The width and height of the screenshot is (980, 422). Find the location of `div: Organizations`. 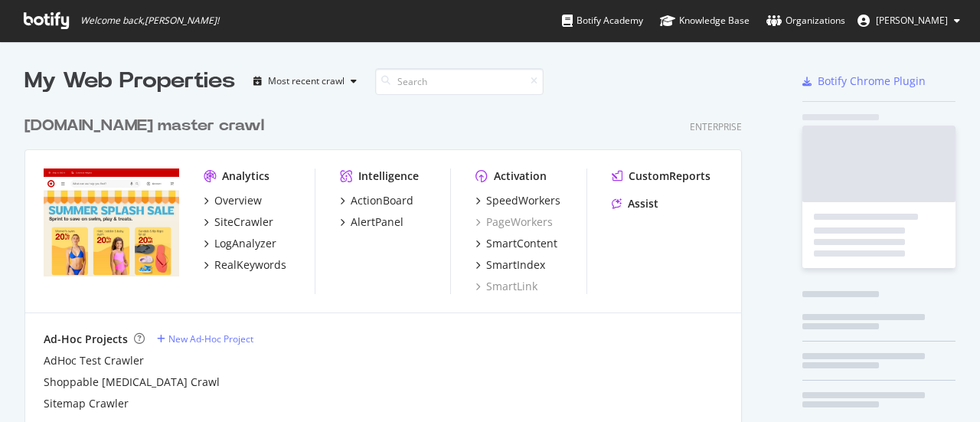

div: Organizations is located at coordinates (806, 21).